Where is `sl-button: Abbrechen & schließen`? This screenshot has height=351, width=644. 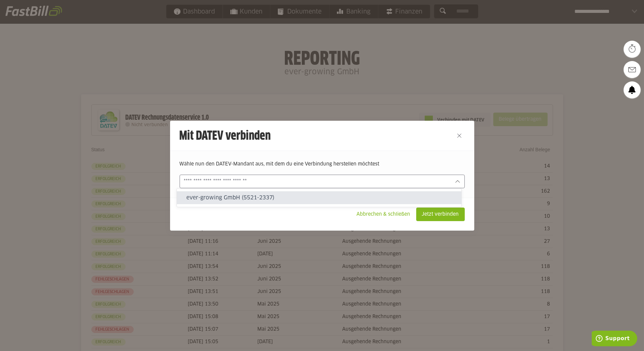
sl-button: Abbrechen & schließen is located at coordinates (384, 214).